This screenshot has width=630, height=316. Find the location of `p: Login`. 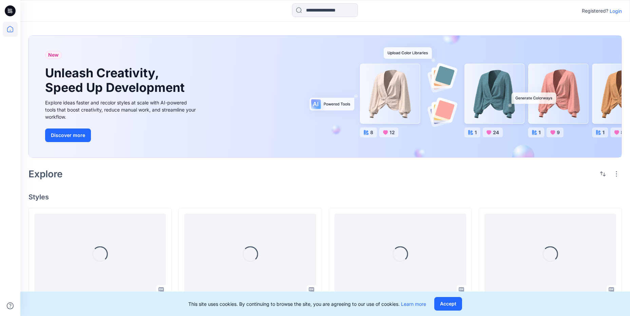

p: Login is located at coordinates (615, 11).